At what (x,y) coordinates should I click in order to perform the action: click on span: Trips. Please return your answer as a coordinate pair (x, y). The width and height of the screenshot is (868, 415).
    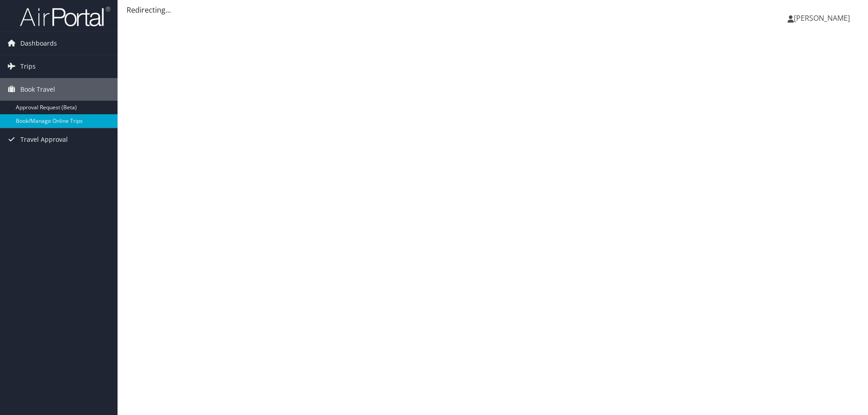
    Looking at the image, I should click on (28, 67).